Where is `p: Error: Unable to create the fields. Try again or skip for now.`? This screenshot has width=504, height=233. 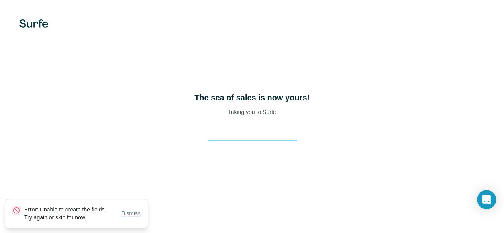
p: Error: Unable to create the fields. Try again or skip for now. is located at coordinates (69, 214).